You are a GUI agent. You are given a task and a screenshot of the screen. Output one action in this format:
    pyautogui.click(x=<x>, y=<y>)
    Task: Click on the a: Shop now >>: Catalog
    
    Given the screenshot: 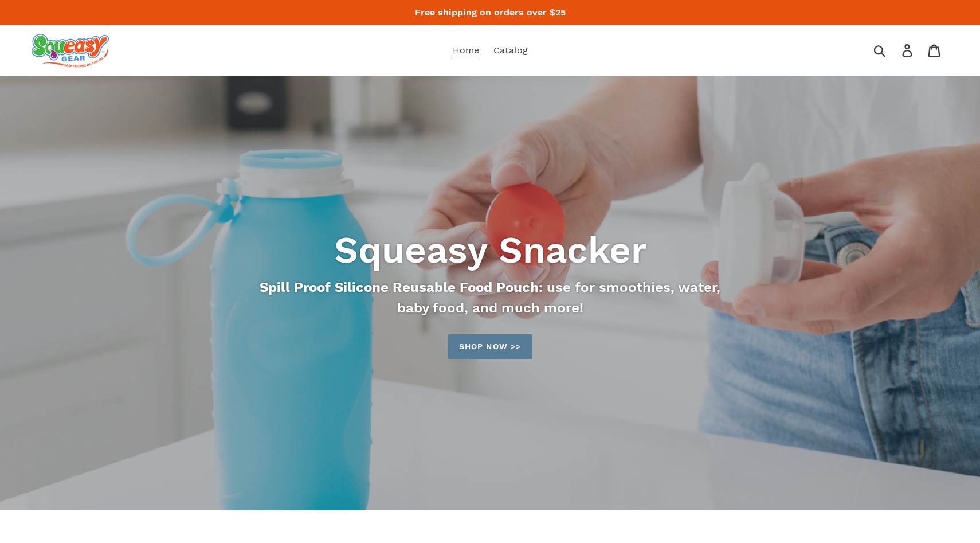 What is the action you would take?
    pyautogui.click(x=490, y=346)
    